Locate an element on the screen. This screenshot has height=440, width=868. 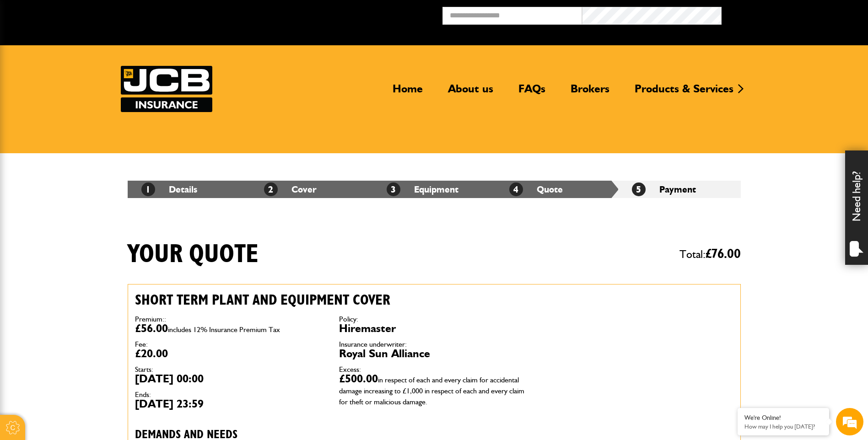
a: 2Cover is located at coordinates (290, 190).